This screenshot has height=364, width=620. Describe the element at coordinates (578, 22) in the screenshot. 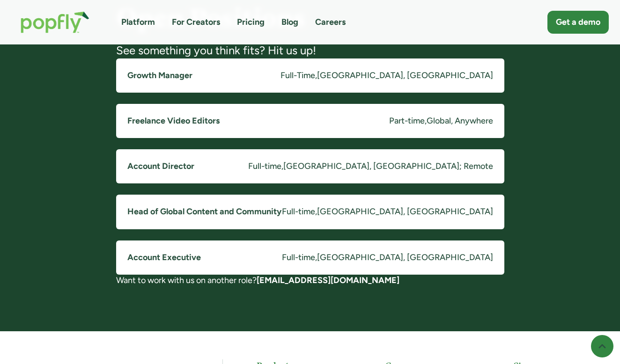

I see `a: Get a demo` at that location.